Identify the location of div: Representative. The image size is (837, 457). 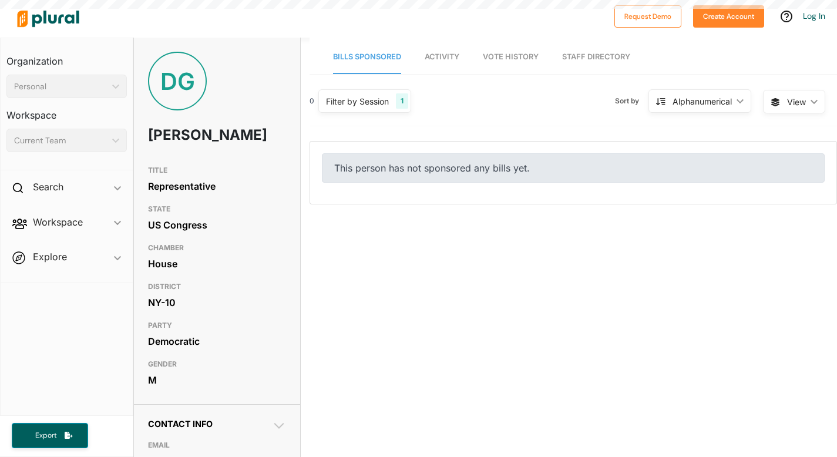
(217, 186).